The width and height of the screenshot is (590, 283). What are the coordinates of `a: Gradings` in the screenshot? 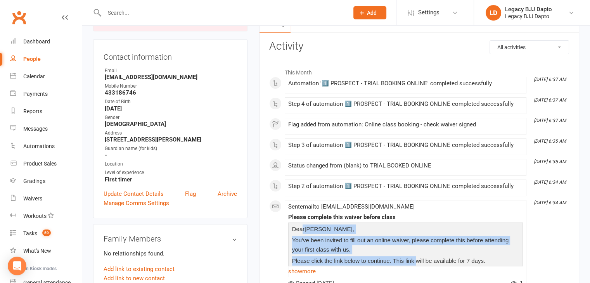 It's located at (46, 181).